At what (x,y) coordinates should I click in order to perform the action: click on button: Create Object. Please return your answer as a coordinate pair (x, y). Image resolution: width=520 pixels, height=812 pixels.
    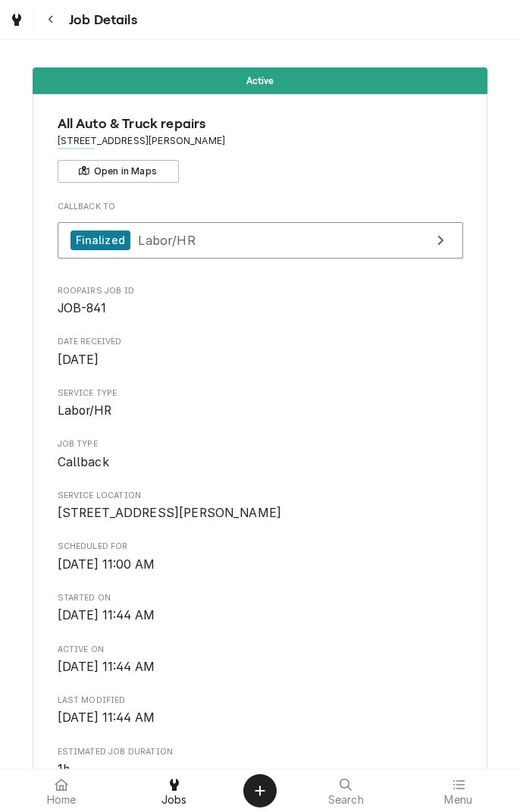
    Looking at the image, I should click on (260, 790).